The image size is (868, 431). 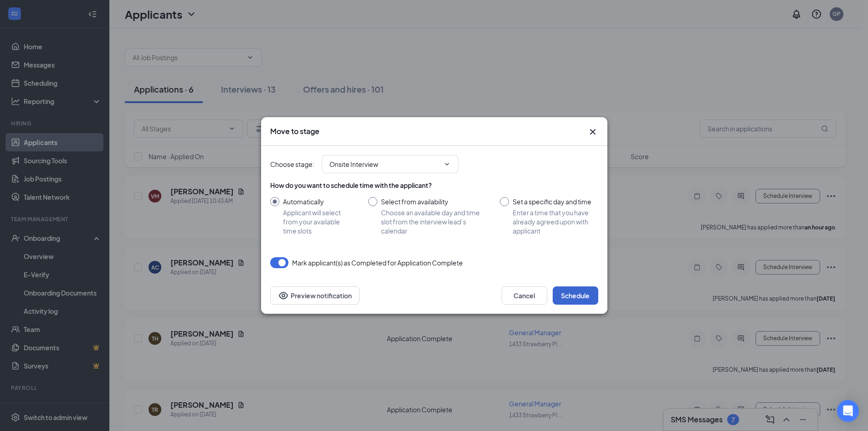 What do you see at coordinates (315, 295) in the screenshot?
I see `button: Preview notificationEye` at bounding box center [315, 295].